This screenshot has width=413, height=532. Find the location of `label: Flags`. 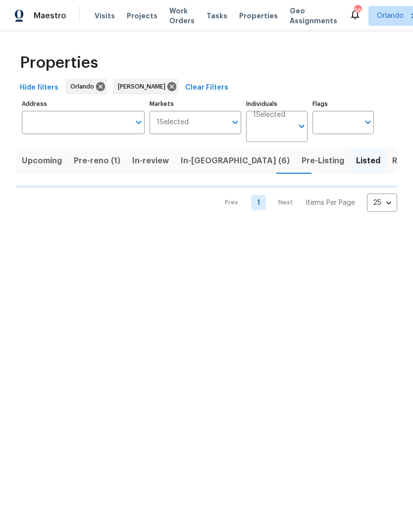

label: Flags is located at coordinates (343, 104).